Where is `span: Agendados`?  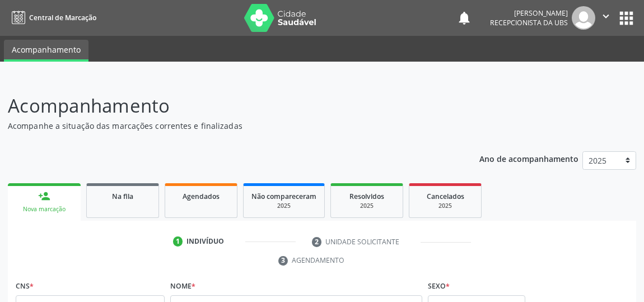
span: Agendados is located at coordinates (201, 196).